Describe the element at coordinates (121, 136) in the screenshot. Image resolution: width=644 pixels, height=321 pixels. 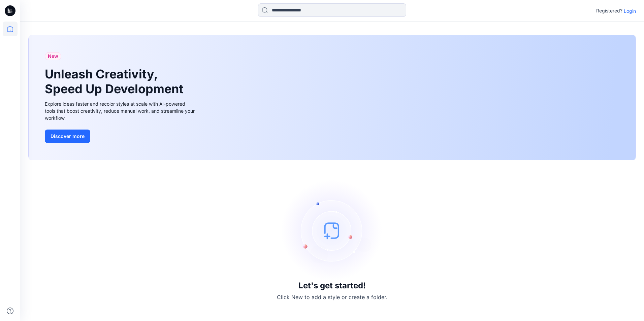
I see `a: Discover more` at that location.